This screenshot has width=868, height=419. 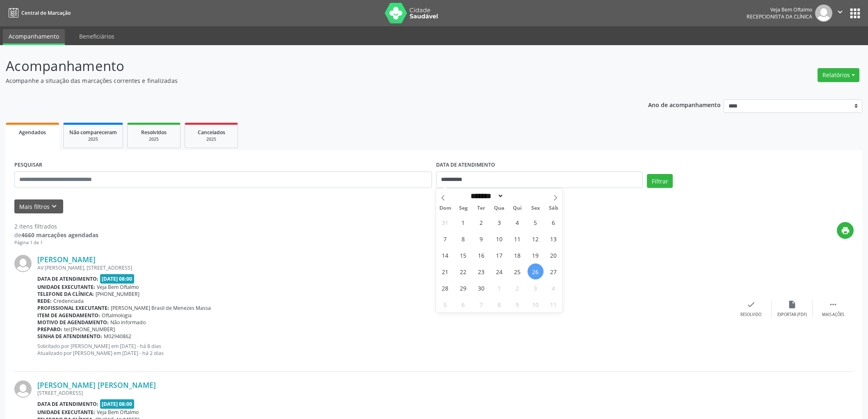 What do you see at coordinates (54, 207) in the screenshot?
I see `i: keyboard_arrow_down` at bounding box center [54, 207].